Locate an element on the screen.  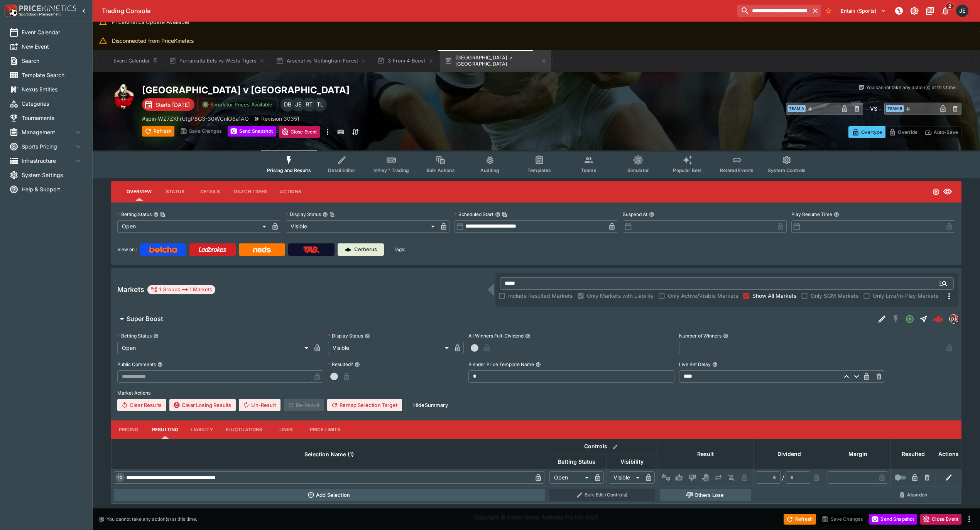
img: Neds is located at coordinates (262, 250).